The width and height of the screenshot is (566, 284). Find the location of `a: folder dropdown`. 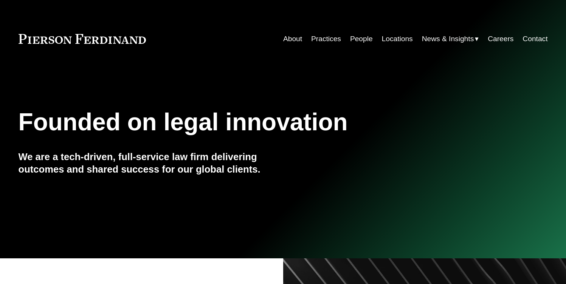

a: folder dropdown is located at coordinates (450, 39).